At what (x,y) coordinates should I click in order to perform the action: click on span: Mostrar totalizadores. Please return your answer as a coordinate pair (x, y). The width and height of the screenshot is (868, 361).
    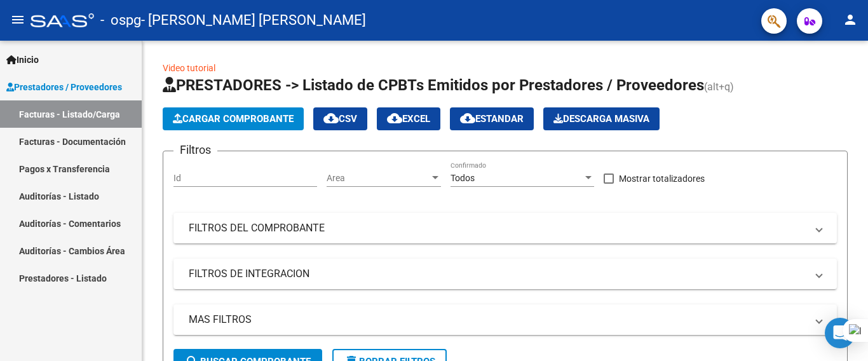
    Looking at the image, I should click on (662, 179).